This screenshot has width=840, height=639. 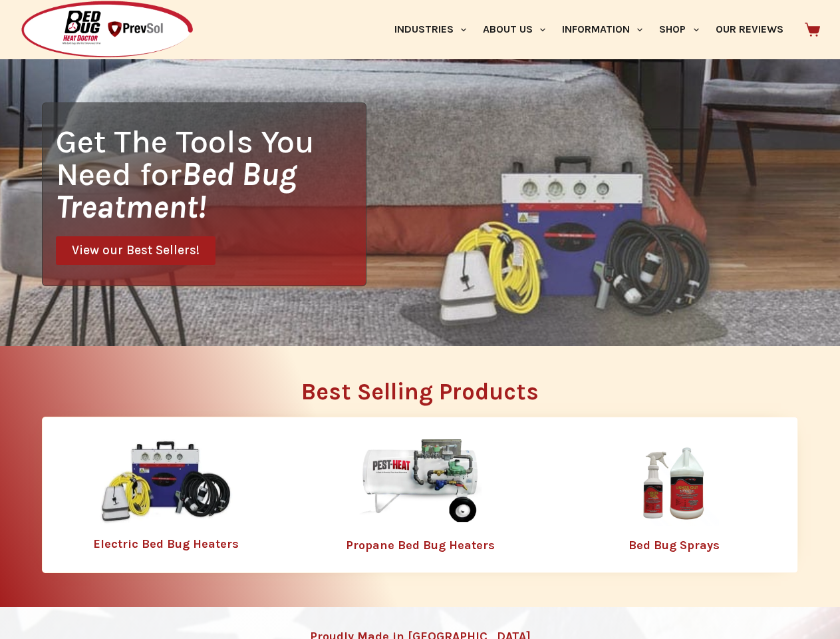 I want to click on span: View our Best Sellers!, so click(x=135, y=250).